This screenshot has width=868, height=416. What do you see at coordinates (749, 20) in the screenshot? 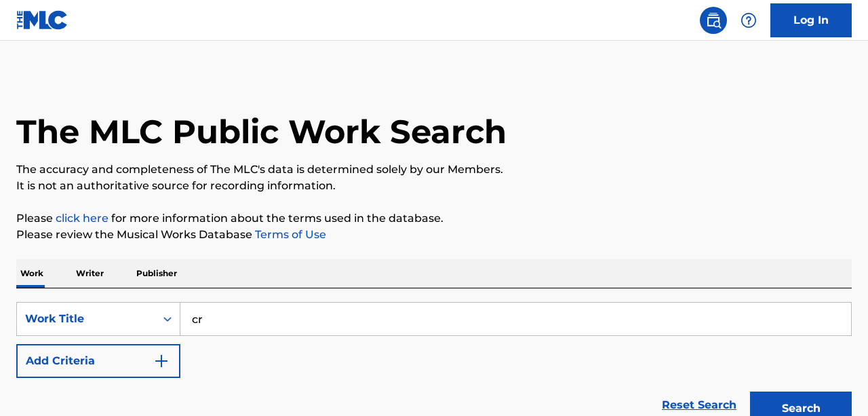
I see `img: help` at bounding box center [749, 20].